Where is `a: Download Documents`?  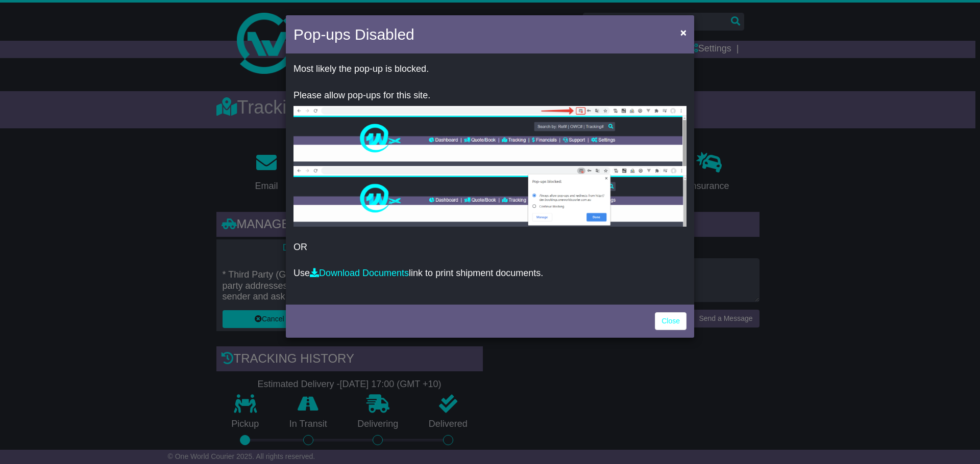
a: Download Documents is located at coordinates (359, 273).